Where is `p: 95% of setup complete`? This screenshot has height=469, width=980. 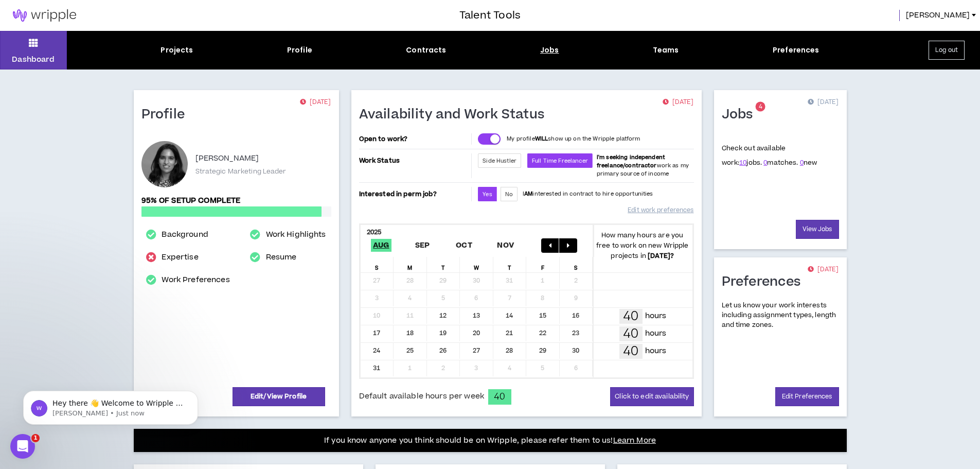 p: 95% of setup complete is located at coordinates (236, 200).